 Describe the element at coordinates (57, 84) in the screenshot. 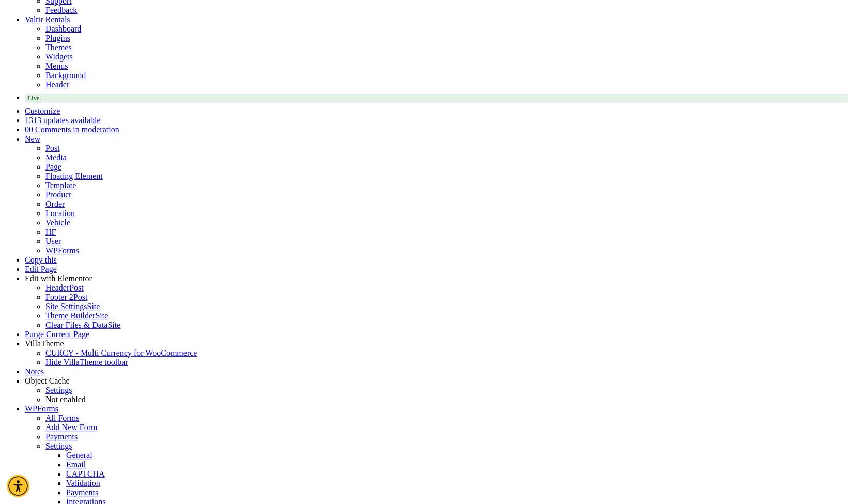

I see `a: Header` at that location.